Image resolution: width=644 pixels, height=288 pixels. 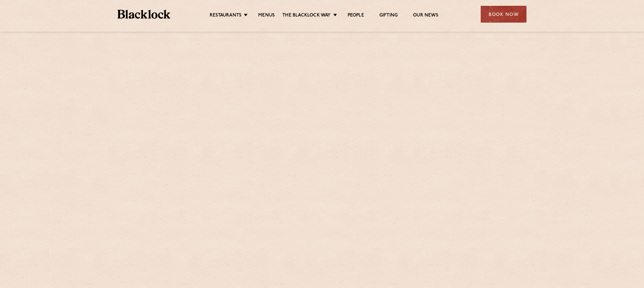 What do you see at coordinates (144, 14) in the screenshot?
I see `img: BL_Textured_Logo-footer-cropped.svg` at bounding box center [144, 14].